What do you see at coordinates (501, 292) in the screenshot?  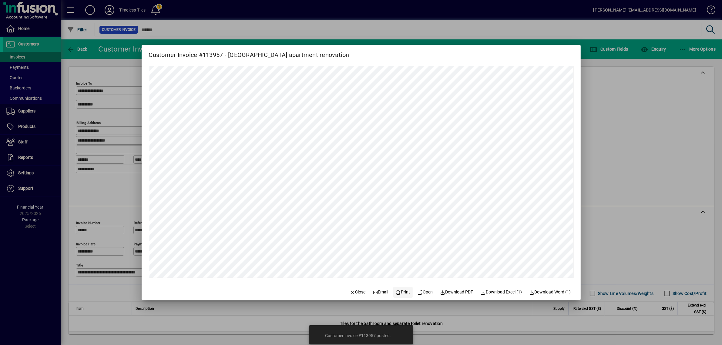 I see `span: Download Excel (1)` at bounding box center [501, 292].